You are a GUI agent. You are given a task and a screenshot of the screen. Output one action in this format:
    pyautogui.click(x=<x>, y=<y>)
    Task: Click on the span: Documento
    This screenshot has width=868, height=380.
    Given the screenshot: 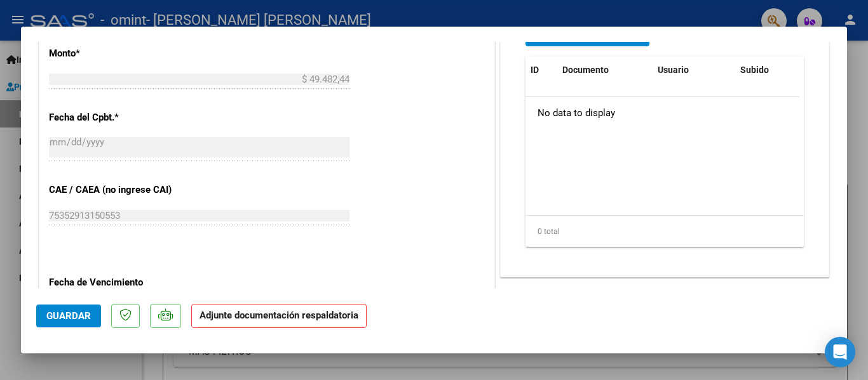 What is the action you would take?
    pyautogui.click(x=585, y=70)
    